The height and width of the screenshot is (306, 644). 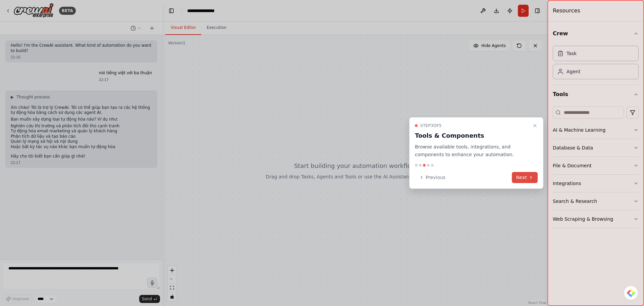 I want to click on button: Close walkthrough, so click(x=535, y=126).